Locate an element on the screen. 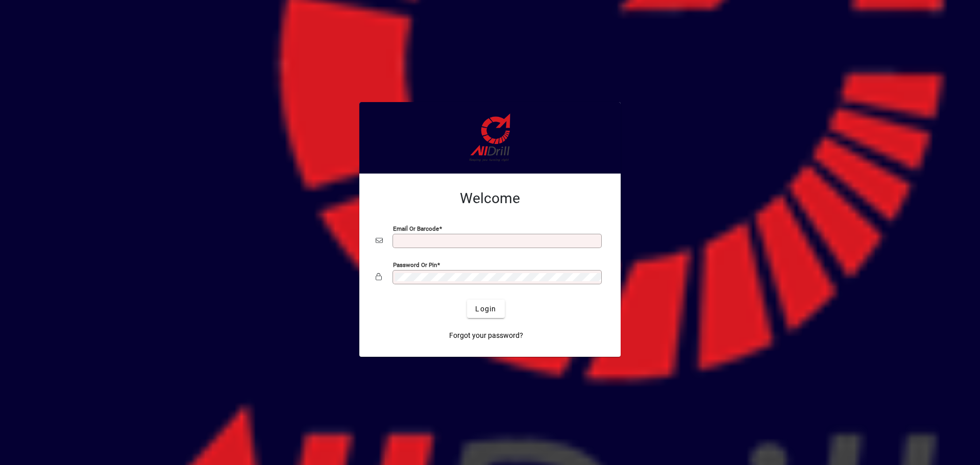  button: Login is located at coordinates (485, 309).